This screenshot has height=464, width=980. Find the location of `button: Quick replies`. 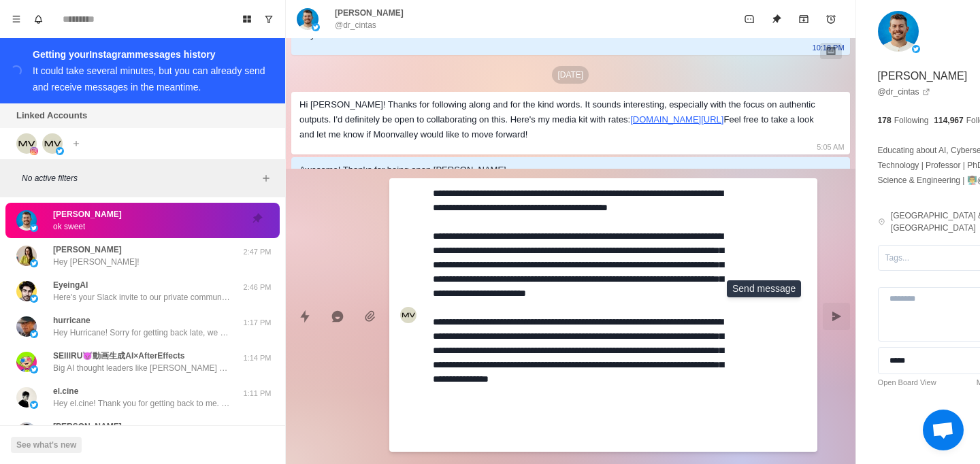

button: Quick replies is located at coordinates (305, 316).